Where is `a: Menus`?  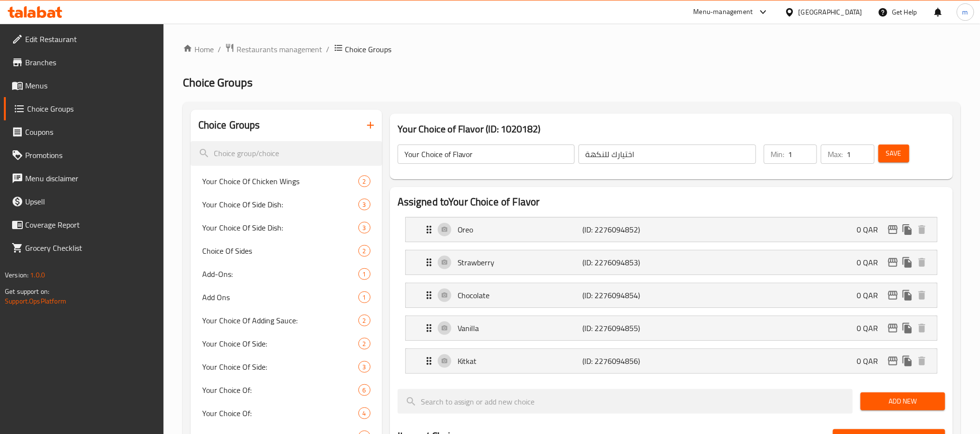
a: Menus is located at coordinates (84, 86).